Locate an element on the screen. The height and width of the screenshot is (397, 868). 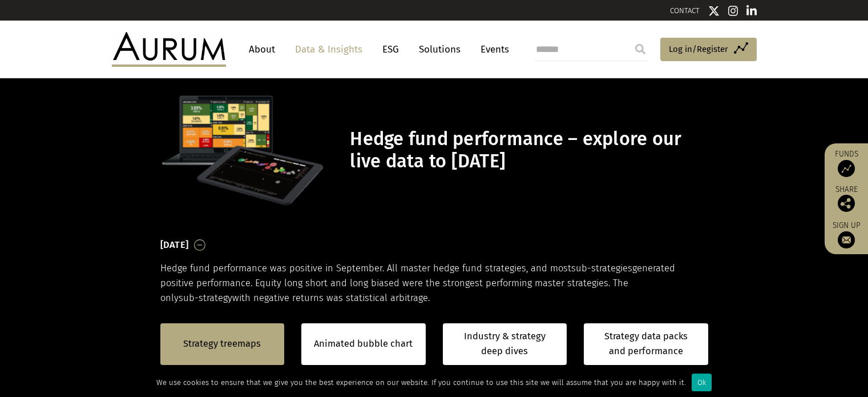
a: About is located at coordinates (262, 49).